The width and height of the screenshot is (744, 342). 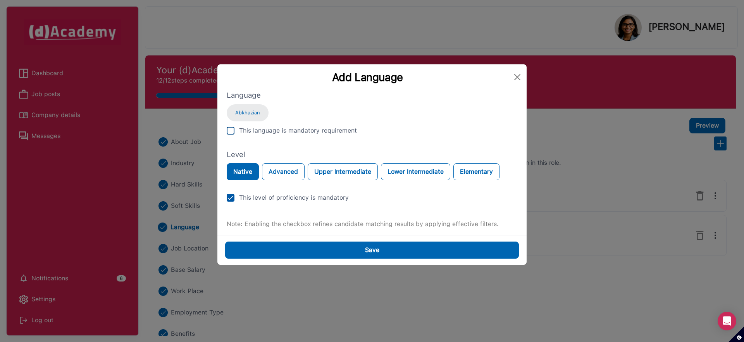 What do you see at coordinates (247, 113) in the screenshot?
I see `div: Abkhazian` at bounding box center [247, 113].